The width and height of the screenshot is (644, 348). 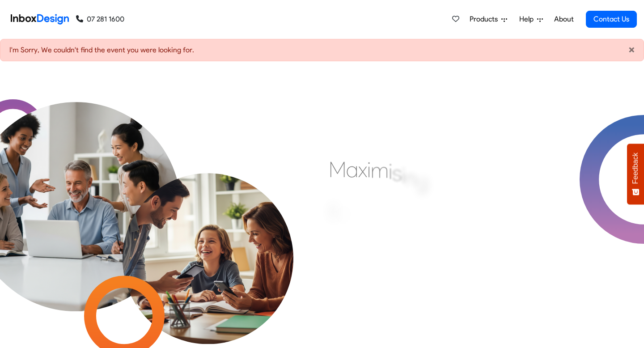 What do you see at coordinates (528, 19) in the screenshot?
I see `span: Help` at bounding box center [528, 19].